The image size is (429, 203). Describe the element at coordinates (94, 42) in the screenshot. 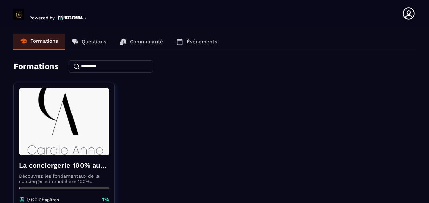

I see `p: Questions` at that location.